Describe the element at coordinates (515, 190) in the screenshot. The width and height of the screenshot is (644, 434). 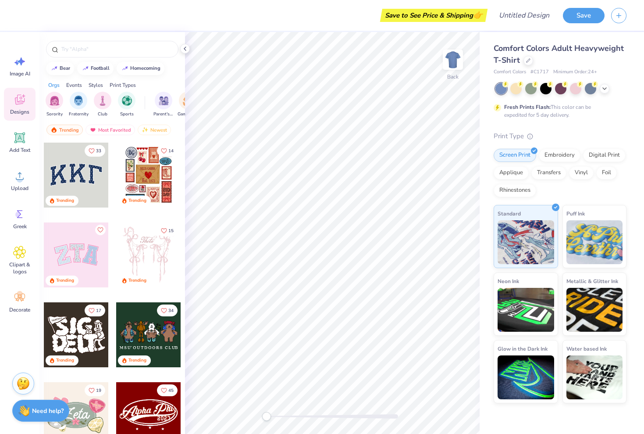
I see `div: Rhinestones` at that location.